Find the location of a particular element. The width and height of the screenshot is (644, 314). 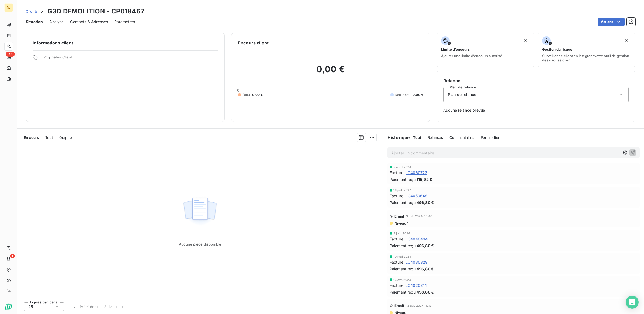

span: Niveau 1 is located at coordinates (401, 223).